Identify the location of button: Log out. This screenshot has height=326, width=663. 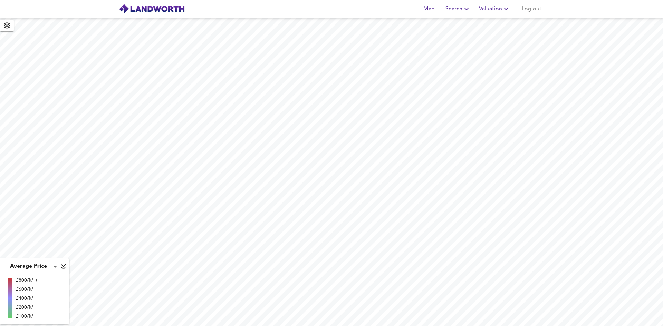
(532, 9).